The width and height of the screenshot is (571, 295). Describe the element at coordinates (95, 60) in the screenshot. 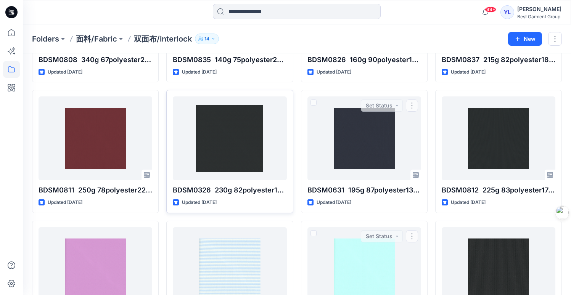

I see `p: BDSM0808 340g 67polyester28modal5spandex` at that location.